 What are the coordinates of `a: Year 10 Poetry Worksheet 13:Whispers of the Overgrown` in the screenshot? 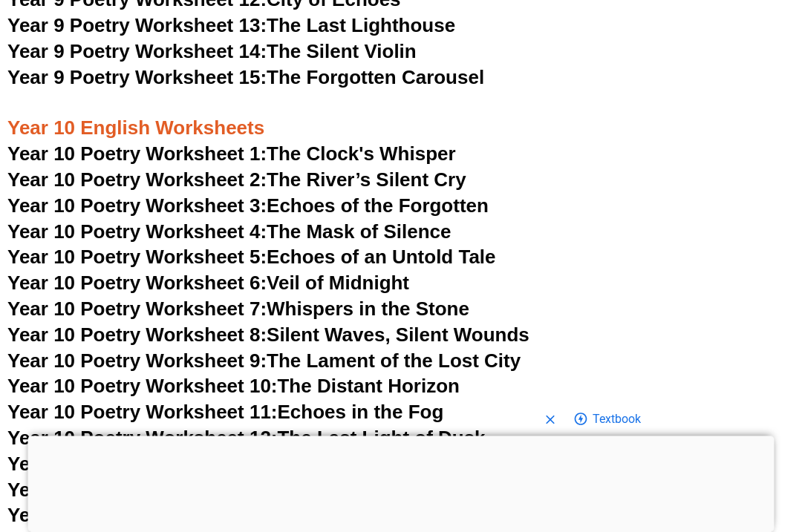 It's located at (268, 464).